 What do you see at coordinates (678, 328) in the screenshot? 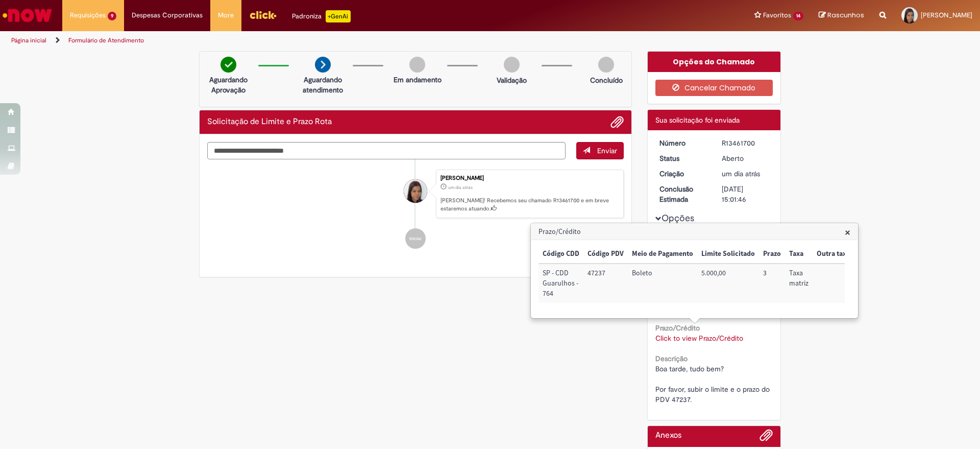
I see `b: Prazo/Crédito` at bounding box center [678, 328].